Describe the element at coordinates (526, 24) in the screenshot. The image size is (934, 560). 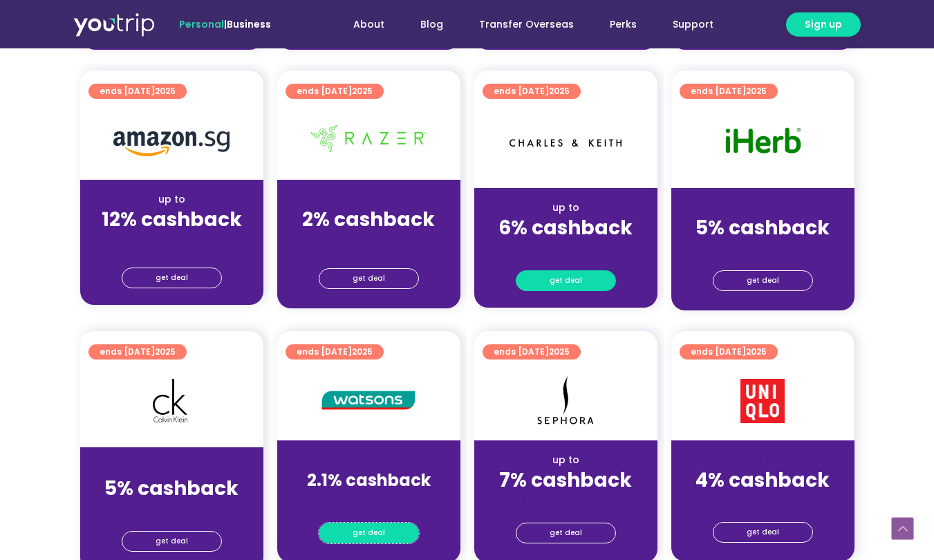
I see `a: Transfer Overseas` at that location.